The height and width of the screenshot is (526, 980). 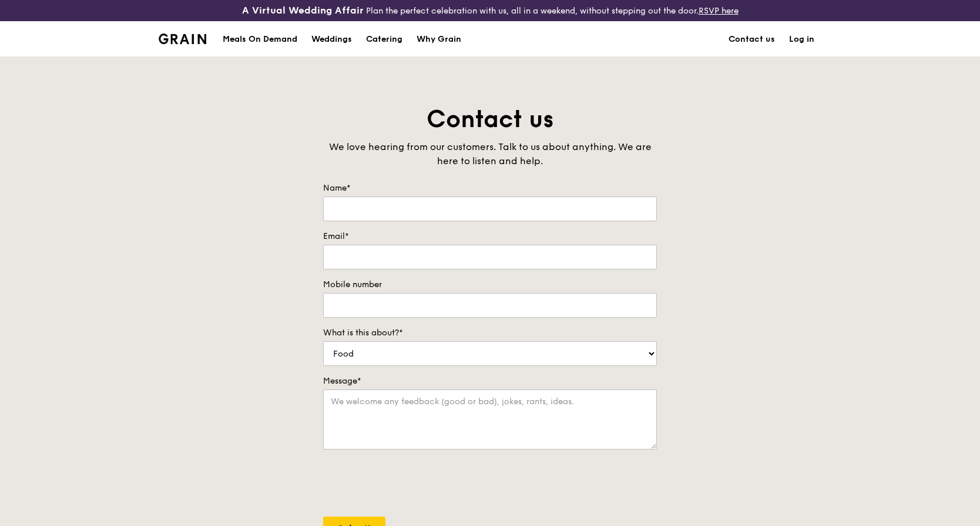 I want to click on div: We love hearing from our customers. Talk to us about anything. We are here to listen and help., so click(x=490, y=154).